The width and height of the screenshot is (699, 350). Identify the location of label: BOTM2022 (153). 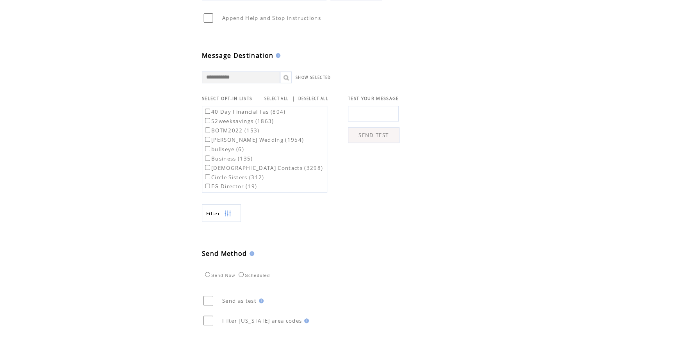
(232, 130).